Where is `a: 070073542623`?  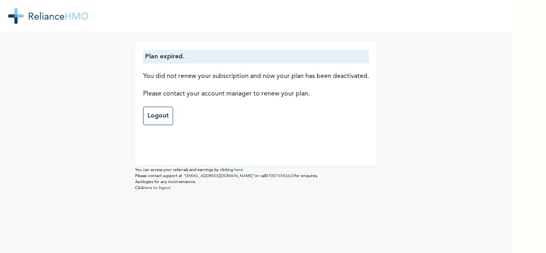 a: 070073542623 is located at coordinates (280, 176).